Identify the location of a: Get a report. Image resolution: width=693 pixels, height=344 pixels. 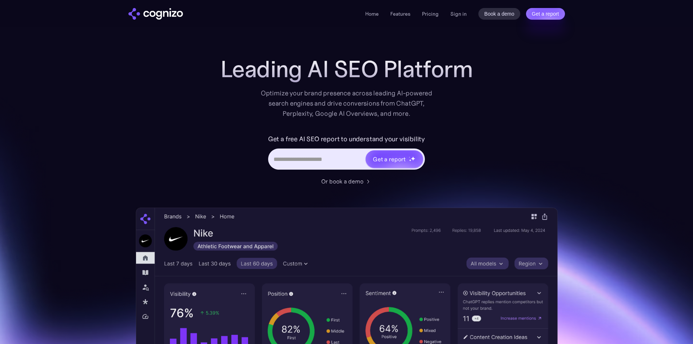
(545, 14).